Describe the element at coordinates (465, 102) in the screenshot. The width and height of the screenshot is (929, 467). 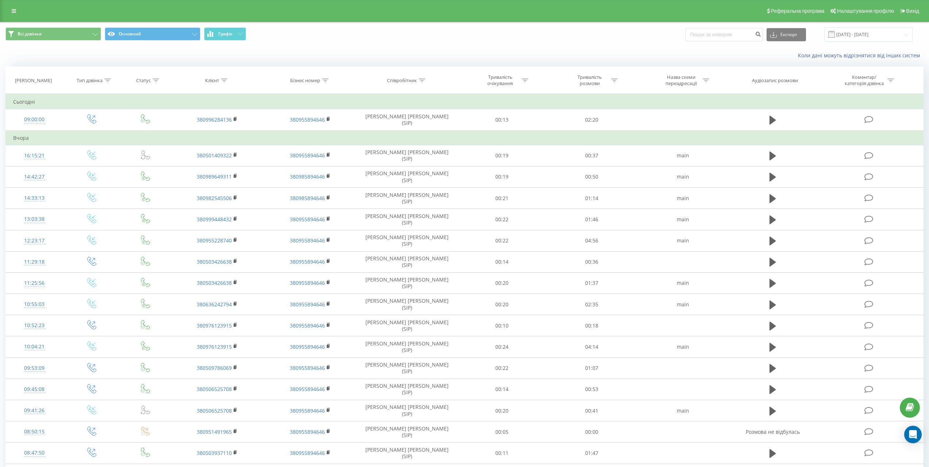
I see `td: Сьогодні` at that location.